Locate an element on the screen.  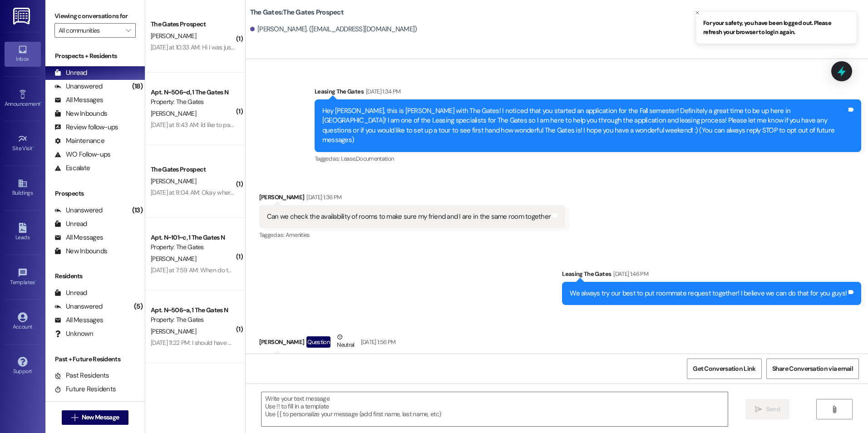
a: Inbox is located at coordinates (23, 54).